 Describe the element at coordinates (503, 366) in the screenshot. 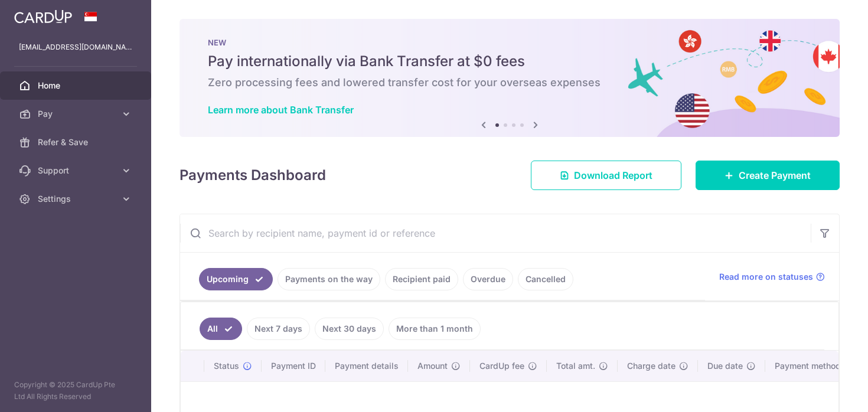

I see `span: CardUp fee` at that location.